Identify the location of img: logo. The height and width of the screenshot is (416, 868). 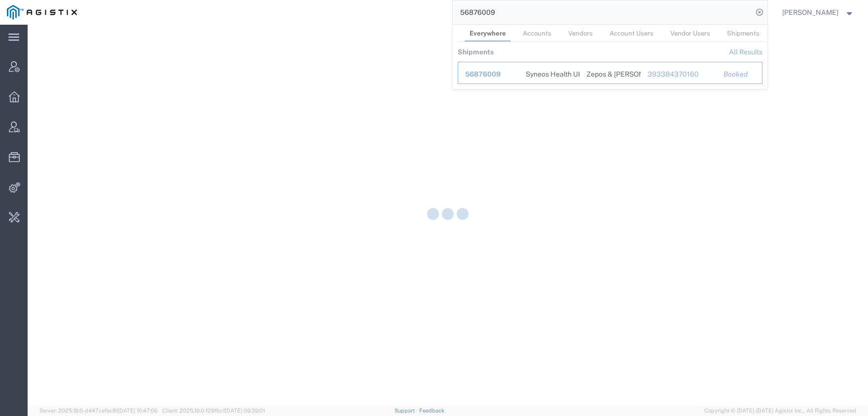
(42, 12).